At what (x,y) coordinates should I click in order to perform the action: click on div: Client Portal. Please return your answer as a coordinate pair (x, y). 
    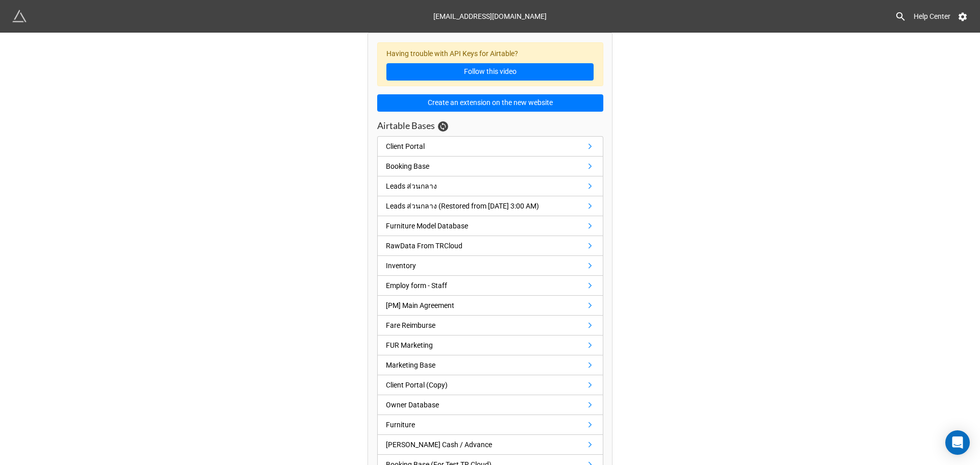
    Looking at the image, I should click on (405, 147).